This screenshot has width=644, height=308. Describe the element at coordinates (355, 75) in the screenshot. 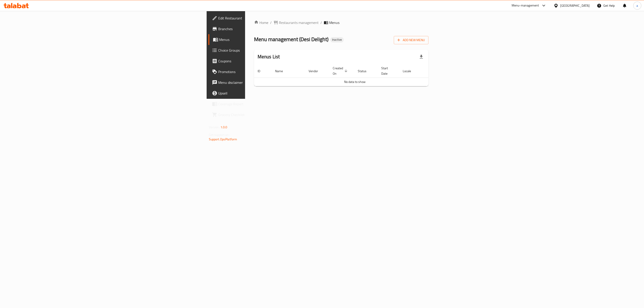

I see `table: enhanced table` at that location.